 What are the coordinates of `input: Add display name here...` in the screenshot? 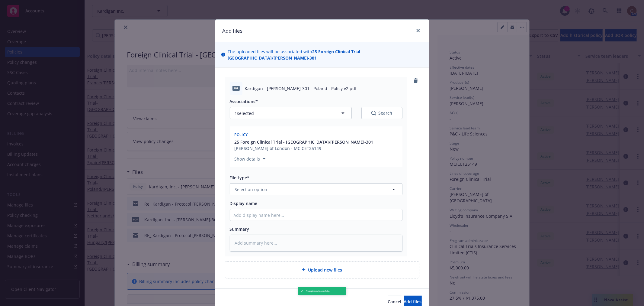 It's located at (316, 215).